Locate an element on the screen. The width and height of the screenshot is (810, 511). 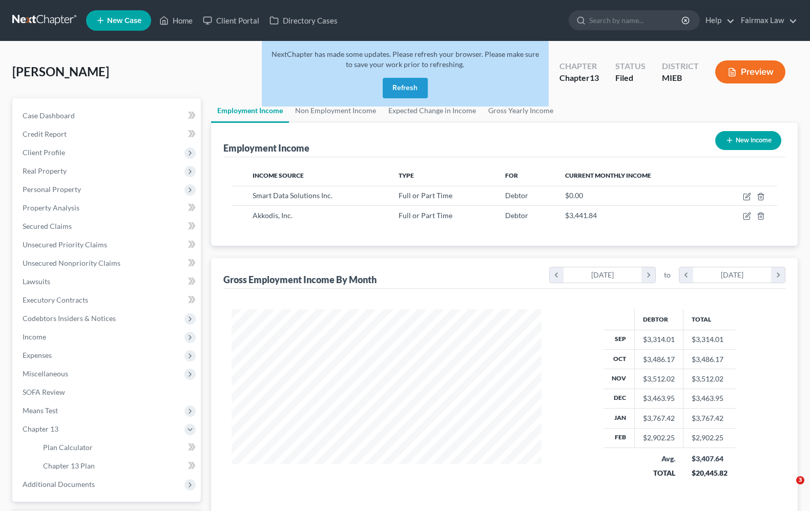
div: Employment Income is located at coordinates (266, 148).